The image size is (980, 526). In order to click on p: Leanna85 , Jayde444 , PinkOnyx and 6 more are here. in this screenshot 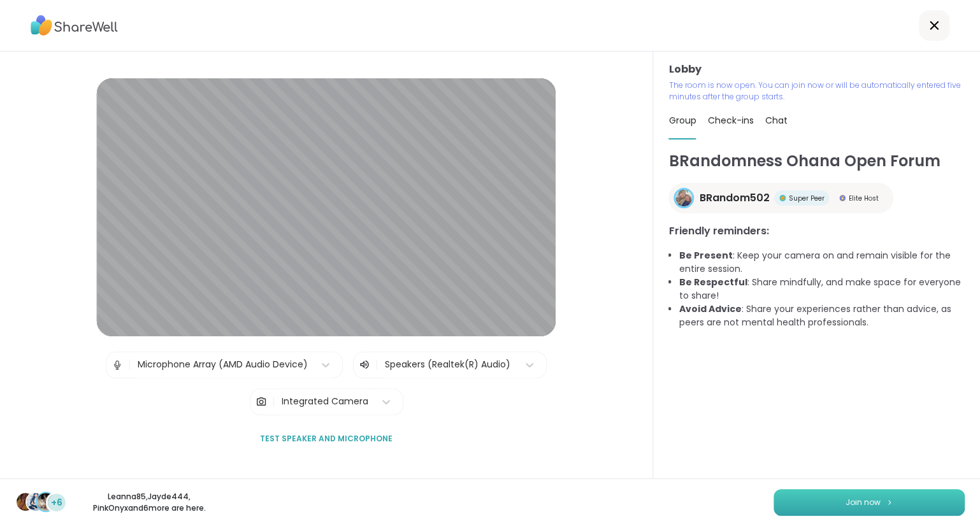, I will do `click(149, 502)`.